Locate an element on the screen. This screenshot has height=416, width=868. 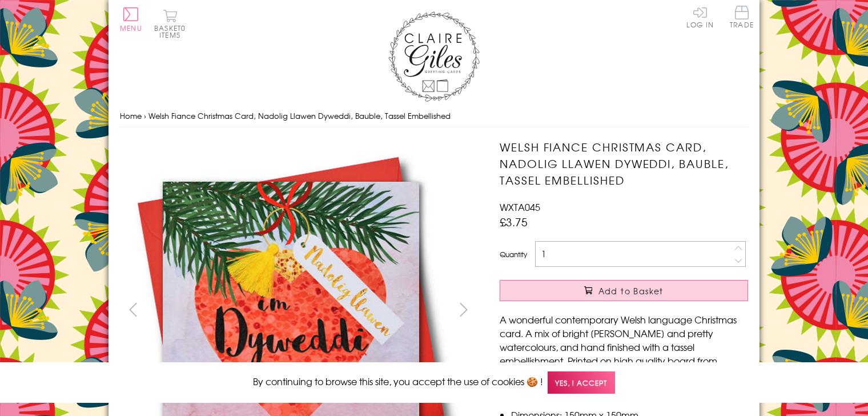
a: Trade is located at coordinates (742, 18).